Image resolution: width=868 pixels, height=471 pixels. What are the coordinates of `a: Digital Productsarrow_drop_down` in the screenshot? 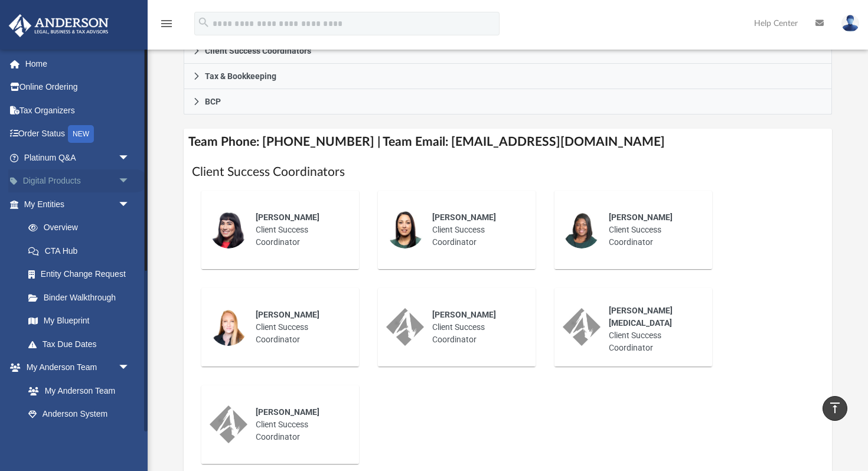 It's located at (78, 181).